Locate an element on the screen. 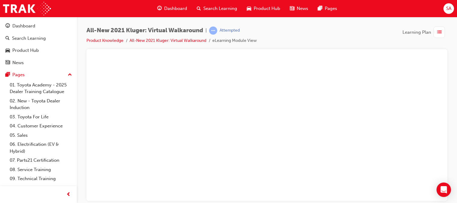 This screenshot has width=457, height=203. button: SA is located at coordinates (449, 8).